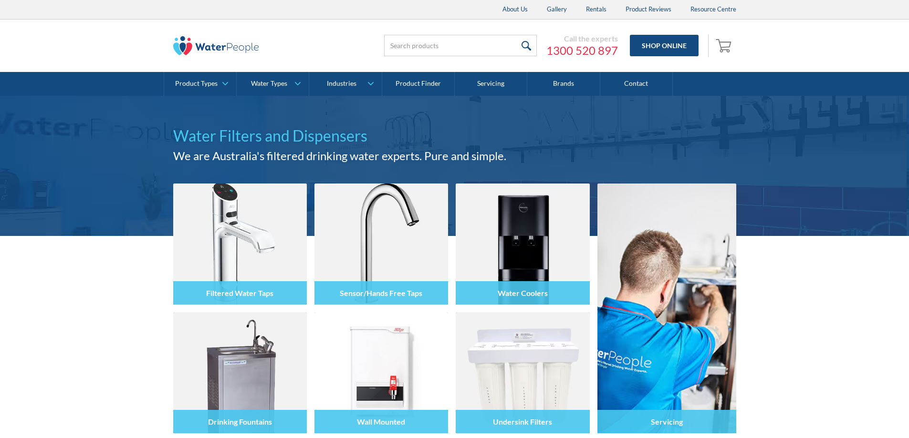  I want to click on a: Open empty cart, so click(725, 46).